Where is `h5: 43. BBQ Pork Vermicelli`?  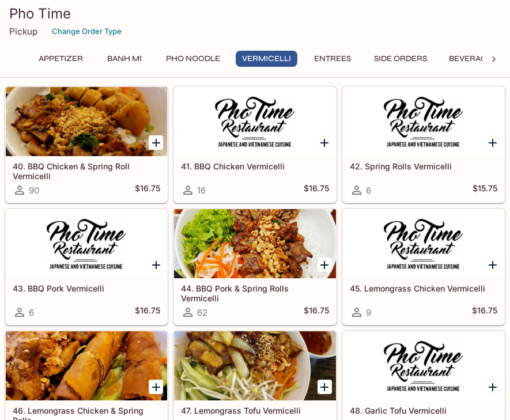
h5: 43. BBQ Pork Vermicelli is located at coordinates (87, 288).